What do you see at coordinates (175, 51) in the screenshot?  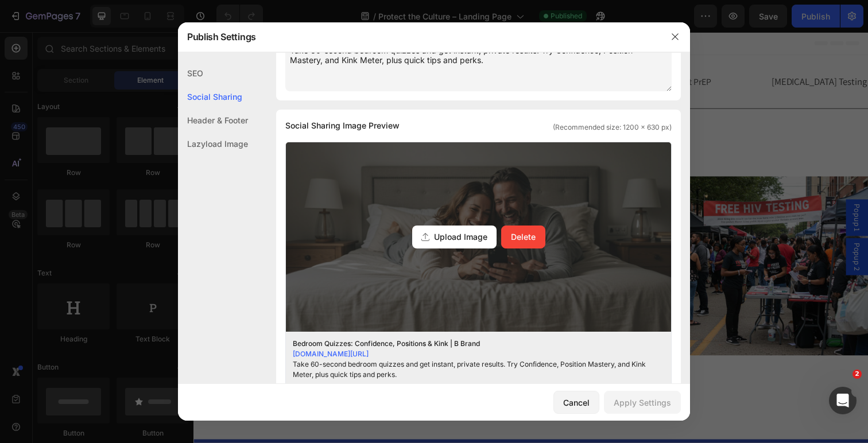 I see `h2: About b brand` at bounding box center [175, 51].